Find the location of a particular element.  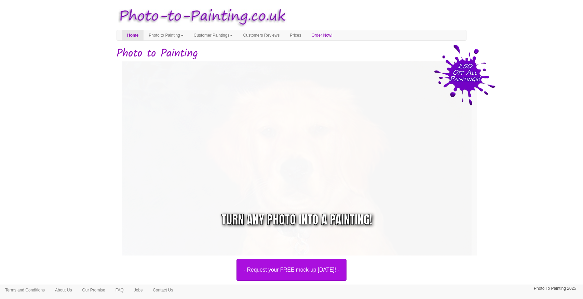

a: FAQ is located at coordinates (120, 290).